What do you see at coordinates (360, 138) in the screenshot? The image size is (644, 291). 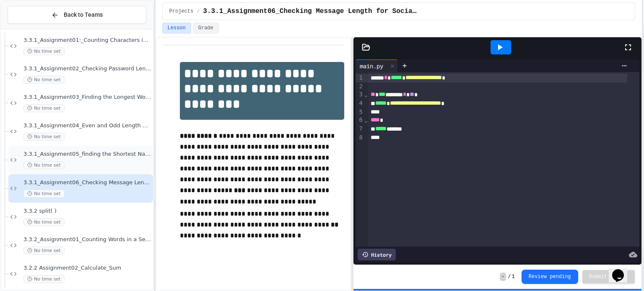 I see `div: 8` at bounding box center [360, 138].